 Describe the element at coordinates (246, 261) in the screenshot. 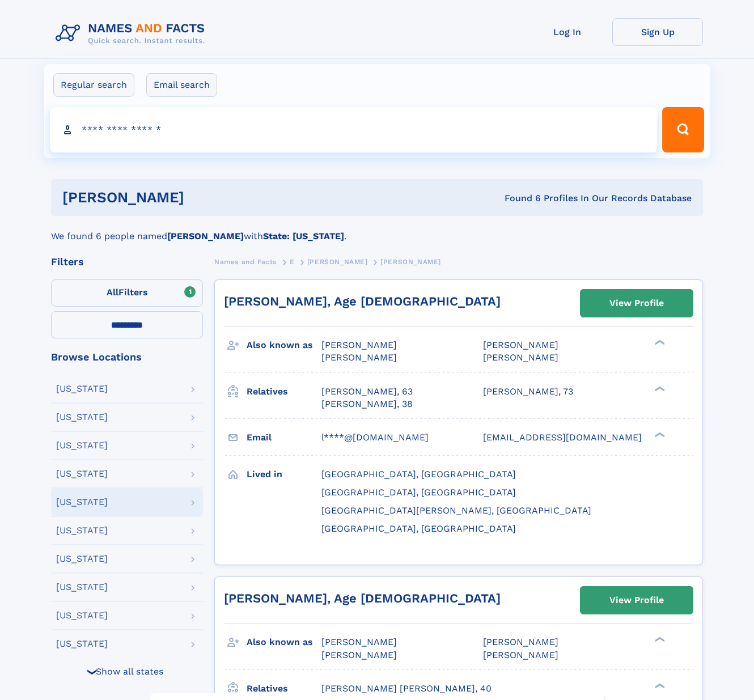

I see `a: Names and Facts` at that location.